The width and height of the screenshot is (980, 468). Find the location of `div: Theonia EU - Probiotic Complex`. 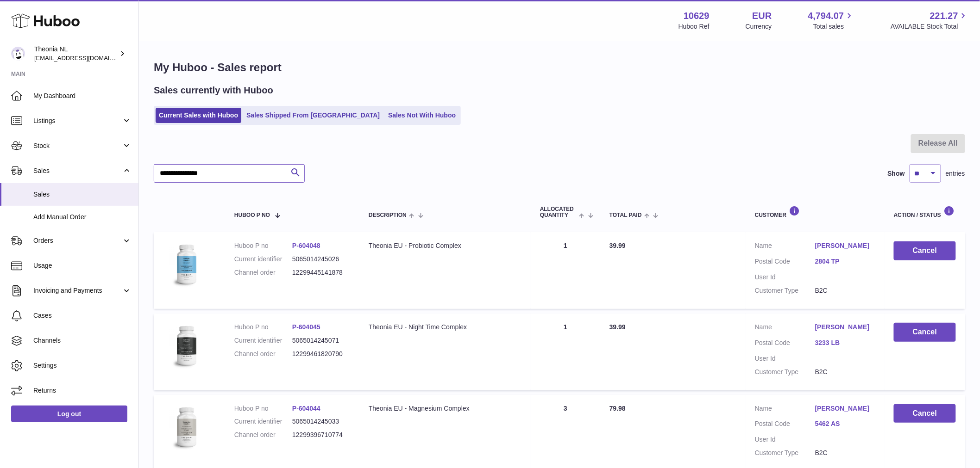

div: Theonia EU - Probiotic Complex is located at coordinates (445, 245).